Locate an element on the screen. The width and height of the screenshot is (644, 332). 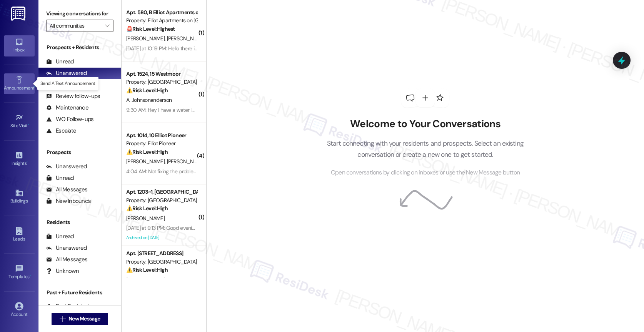
div: WO Follow-ups is located at coordinates (69, 119).